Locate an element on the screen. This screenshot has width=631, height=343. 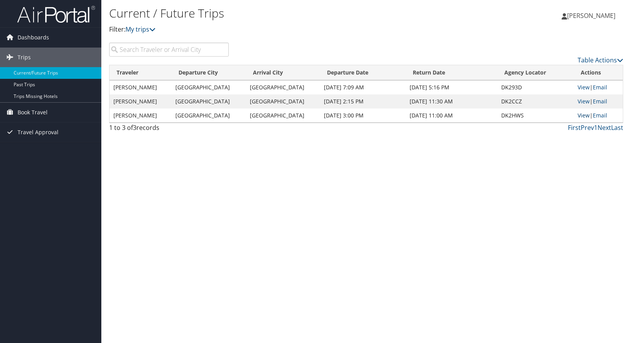
a: Last is located at coordinates (617, 127).